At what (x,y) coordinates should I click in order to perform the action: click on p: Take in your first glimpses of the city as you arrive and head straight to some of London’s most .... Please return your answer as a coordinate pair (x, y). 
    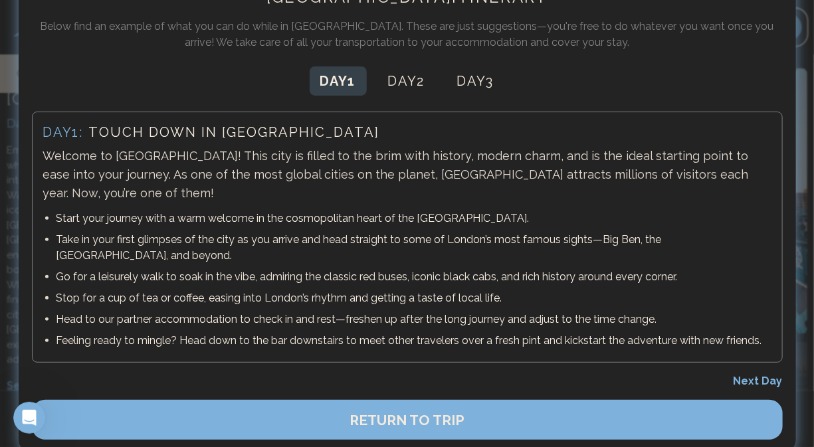
    Looking at the image, I should click on (414, 248).